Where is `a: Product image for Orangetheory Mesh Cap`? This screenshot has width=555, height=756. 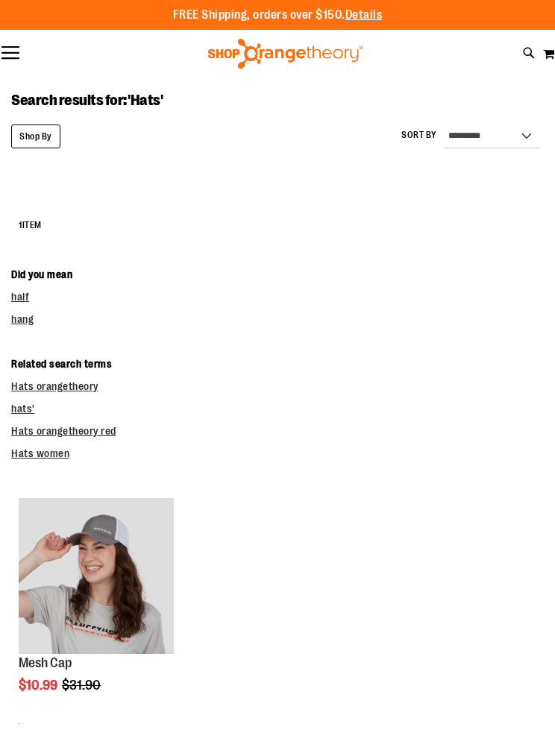
a: Product image for Orangetheory Mesh Cap is located at coordinates (96, 576).